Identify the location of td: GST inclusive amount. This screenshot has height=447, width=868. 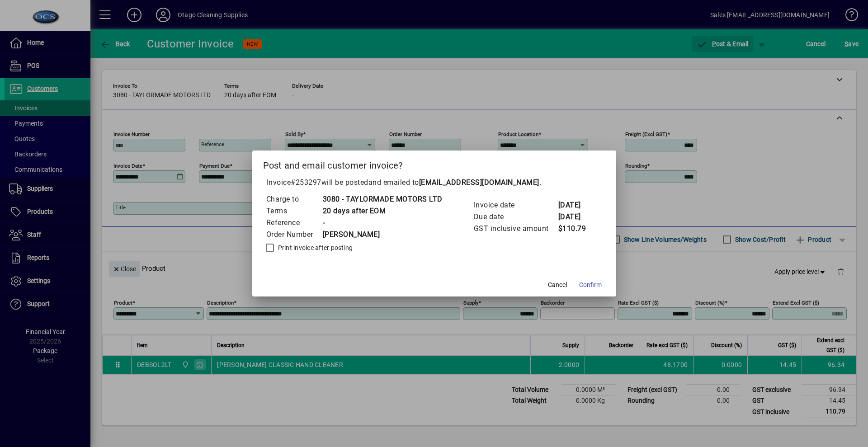
(515, 229).